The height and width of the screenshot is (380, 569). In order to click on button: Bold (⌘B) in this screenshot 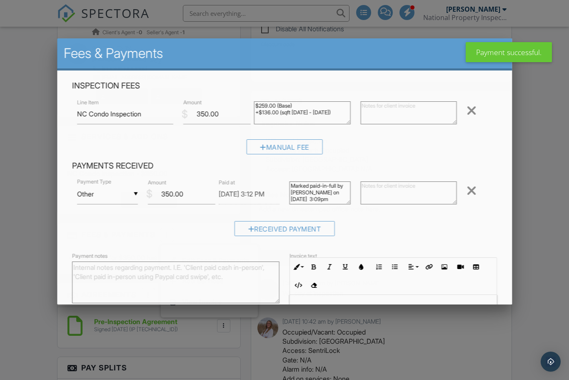, I will do `click(314, 267)`.